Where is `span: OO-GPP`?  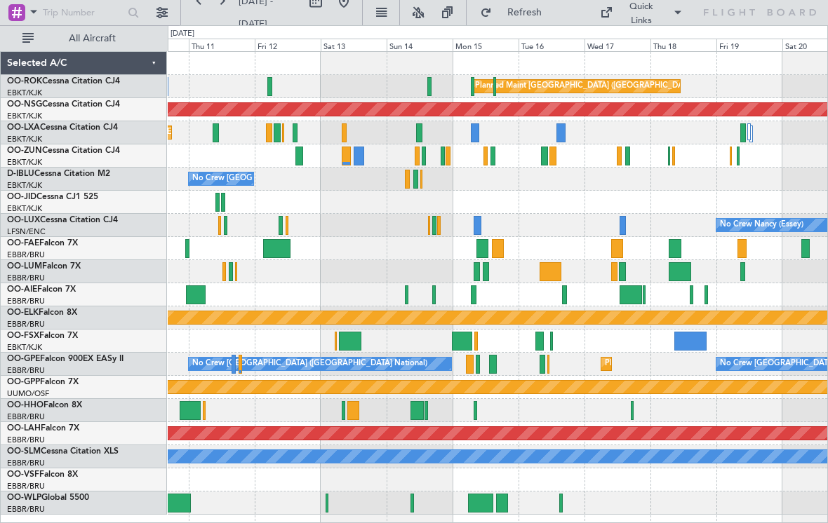
span: OO-GPP is located at coordinates (23, 382).